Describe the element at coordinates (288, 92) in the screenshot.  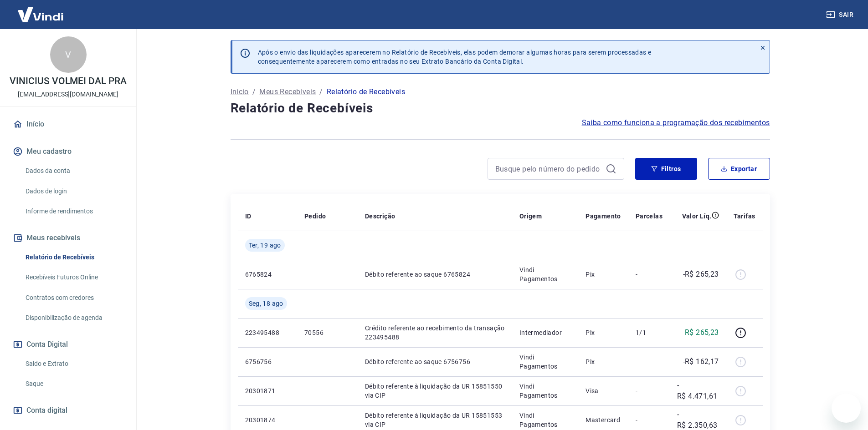
I see `a: Meus Recebíveis` at that location.